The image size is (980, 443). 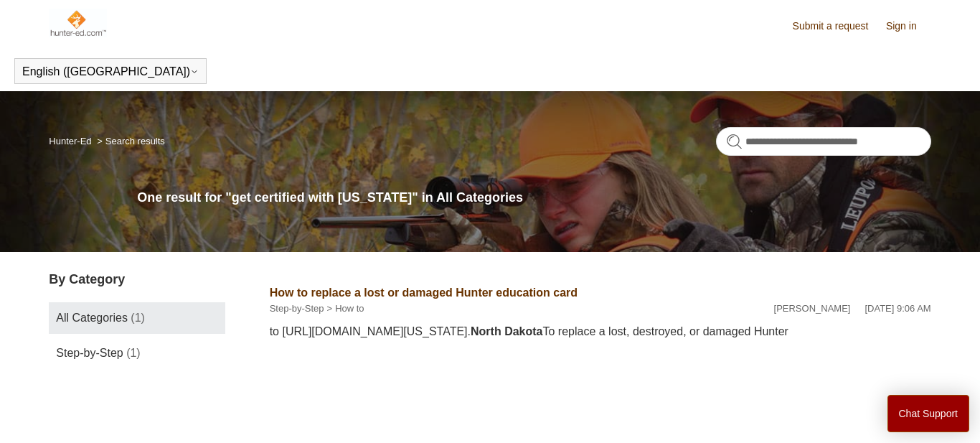 What do you see at coordinates (838, 26) in the screenshot?
I see `a: Submit a request` at bounding box center [838, 26].